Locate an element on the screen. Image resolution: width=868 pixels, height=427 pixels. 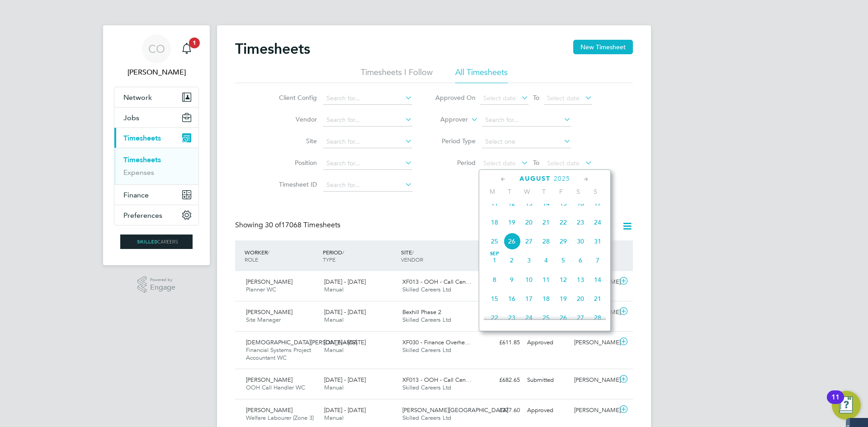
div: £682.65 is located at coordinates (500, 380).